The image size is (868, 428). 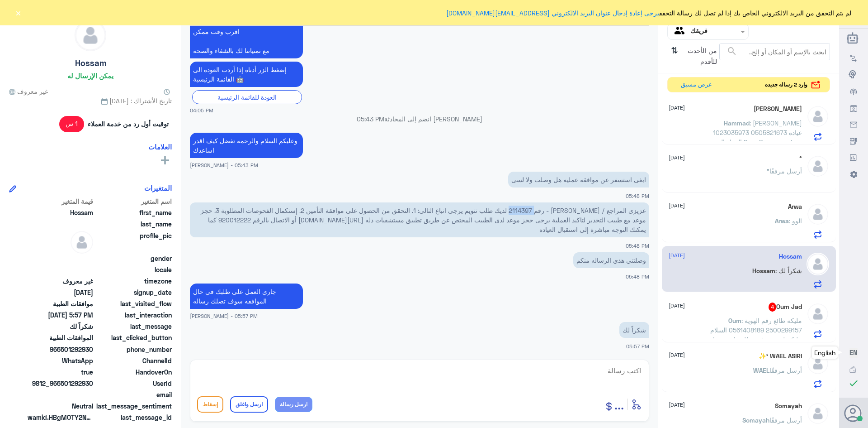 What do you see at coordinates (782, 220) in the screenshot?
I see `span: Arwa` at bounding box center [782, 220].